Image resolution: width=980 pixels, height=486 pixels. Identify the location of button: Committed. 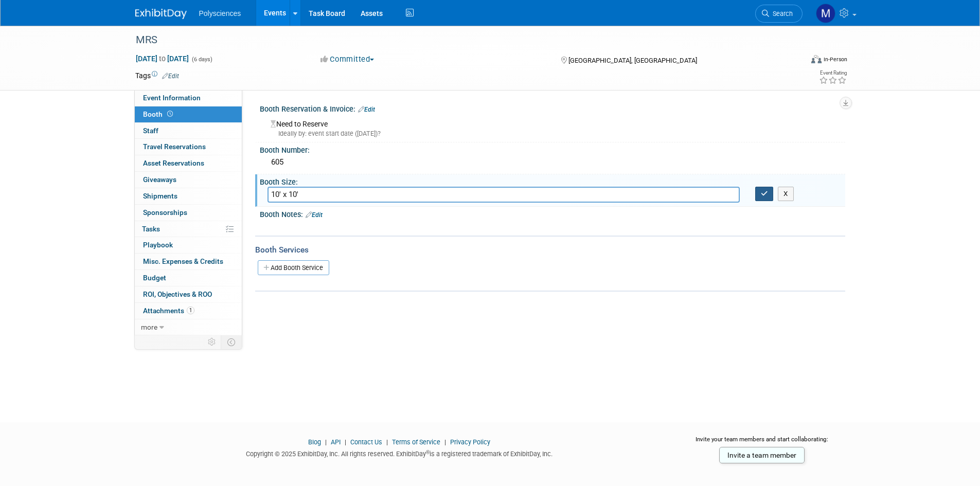
(347, 59).